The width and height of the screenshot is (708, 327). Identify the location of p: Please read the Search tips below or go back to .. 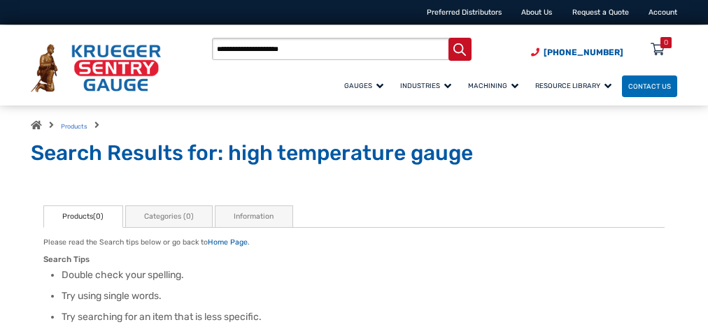
(354, 243).